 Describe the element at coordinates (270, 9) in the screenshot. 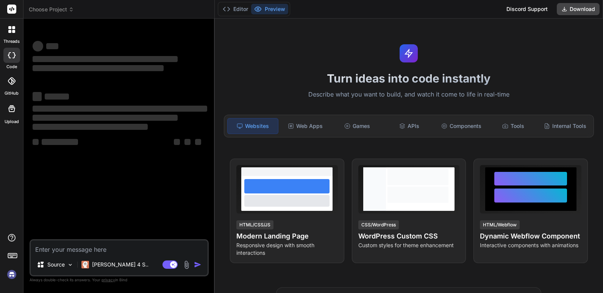

I see `button: Preview` at that location.